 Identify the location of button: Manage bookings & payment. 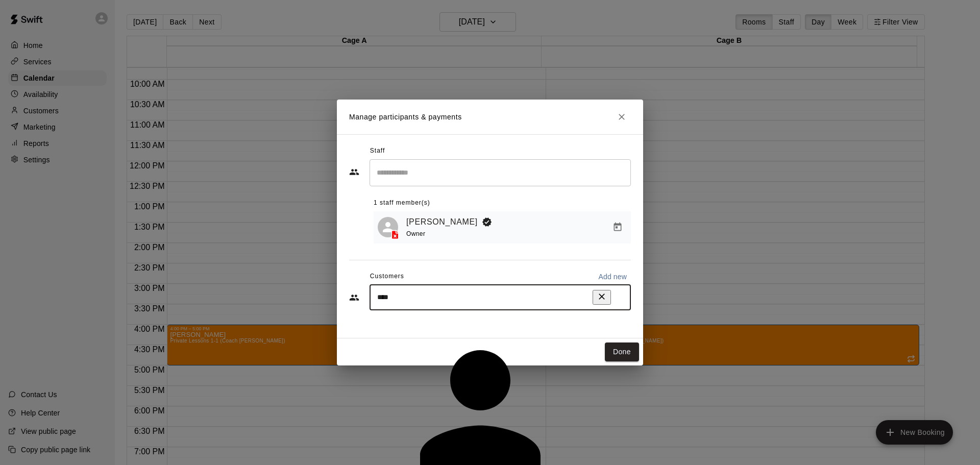
(618, 227).